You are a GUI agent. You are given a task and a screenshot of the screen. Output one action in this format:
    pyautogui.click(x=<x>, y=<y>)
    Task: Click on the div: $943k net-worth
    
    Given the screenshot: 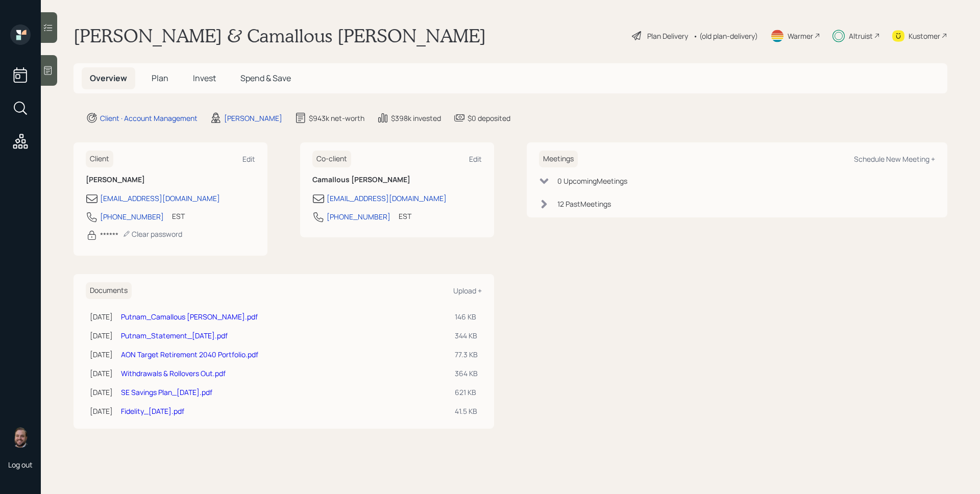 What is the action you would take?
    pyautogui.click(x=336, y=118)
    